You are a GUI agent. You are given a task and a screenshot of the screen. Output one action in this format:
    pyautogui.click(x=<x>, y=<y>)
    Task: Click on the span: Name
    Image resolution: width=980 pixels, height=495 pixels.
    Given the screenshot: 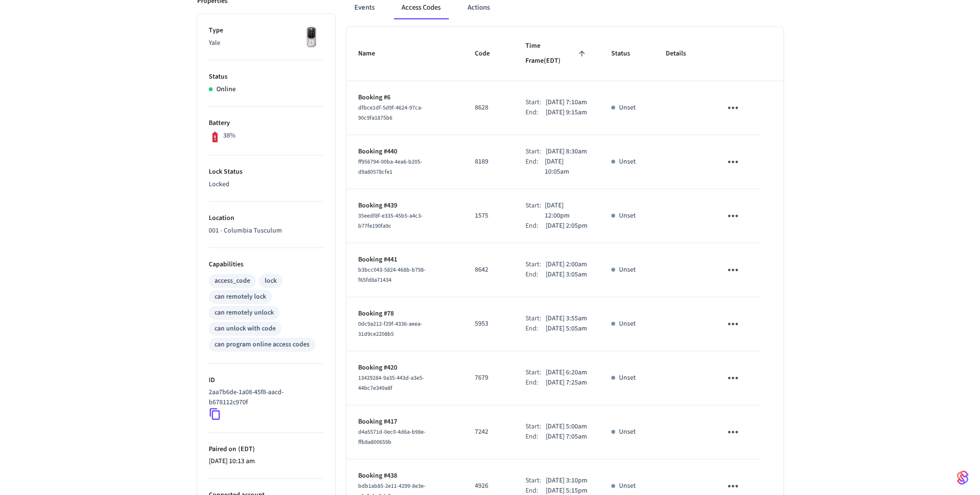 What is the action you would take?
    pyautogui.click(x=373, y=53)
    